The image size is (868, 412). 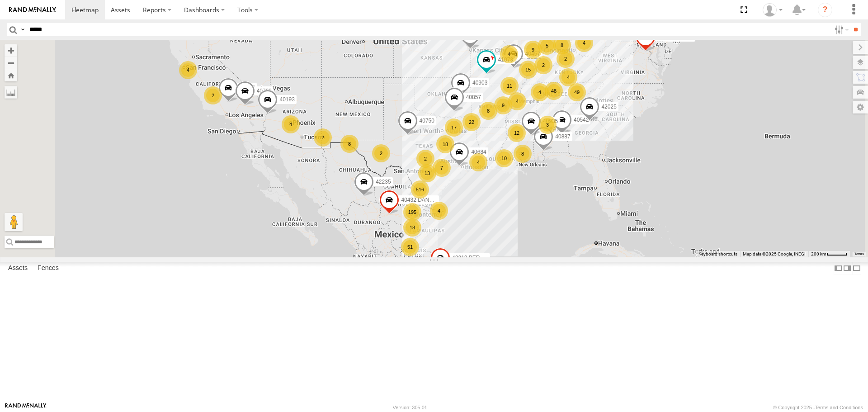 What do you see at coordinates (839, 407) in the screenshot?
I see `a: Terms and Conditions` at bounding box center [839, 407].